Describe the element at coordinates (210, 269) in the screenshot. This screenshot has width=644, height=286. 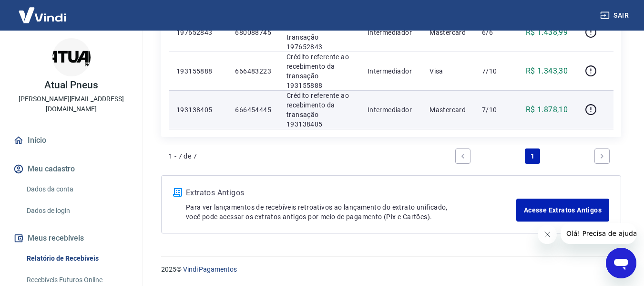
I see `a: Vindi Pagamentos` at that location.